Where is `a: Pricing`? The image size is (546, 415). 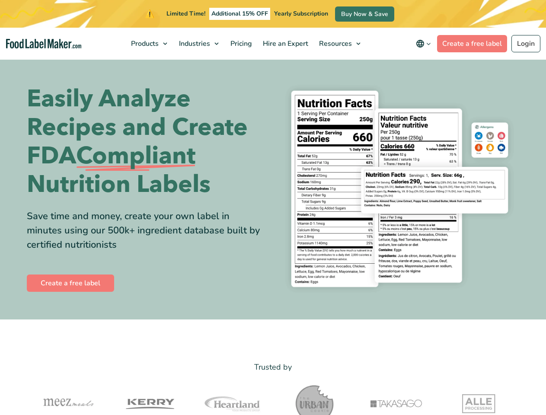 a: Pricing is located at coordinates (240, 44).